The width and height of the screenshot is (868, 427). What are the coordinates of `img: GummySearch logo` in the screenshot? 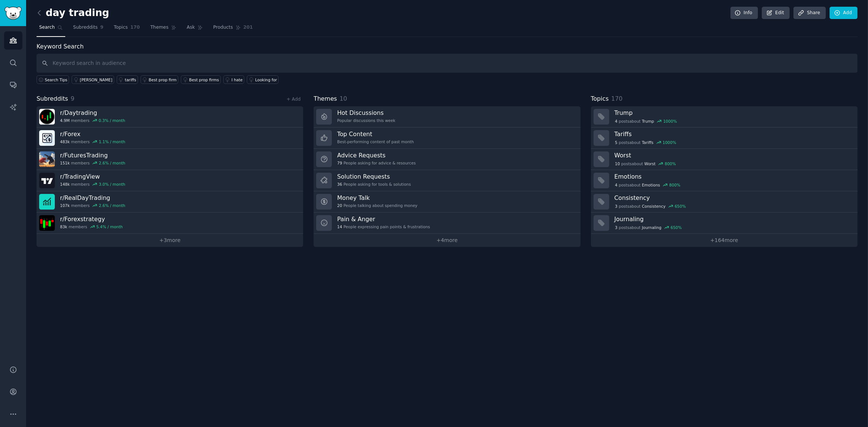 It's located at (13, 13).